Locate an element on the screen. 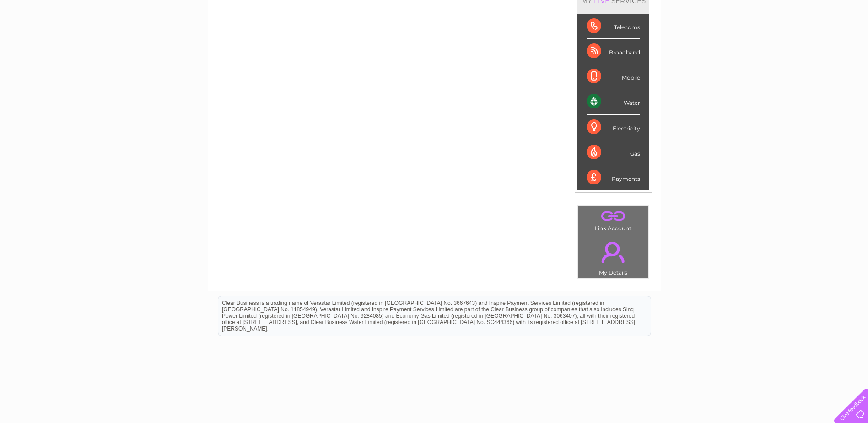 The image size is (868, 423). div: Broadband is located at coordinates (614, 51).